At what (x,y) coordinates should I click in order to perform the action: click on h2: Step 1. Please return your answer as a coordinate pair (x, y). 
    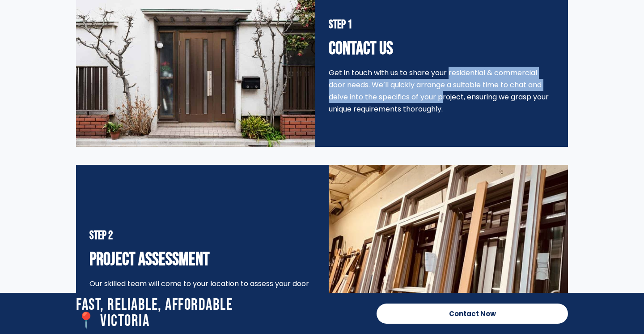
    Looking at the image, I should click on (442, 25).